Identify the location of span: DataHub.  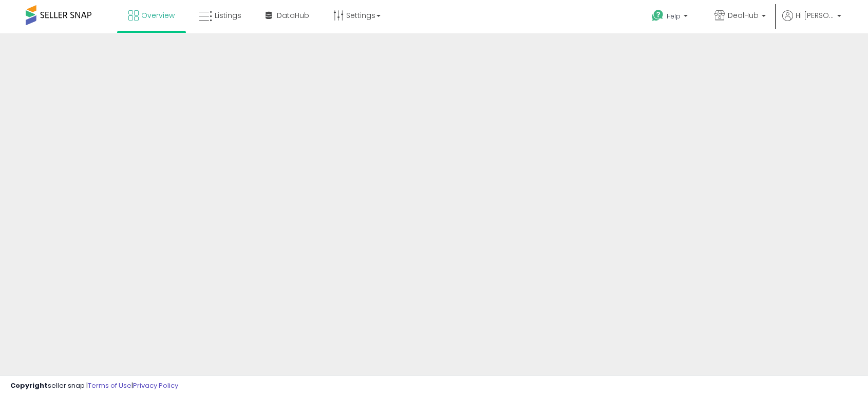
(293, 16).